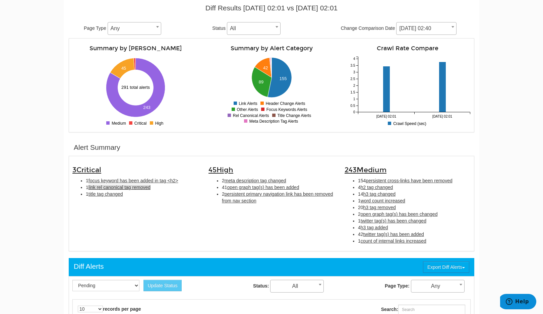 The height and width of the screenshot is (314, 543). I want to click on li: 41, so click(278, 187).